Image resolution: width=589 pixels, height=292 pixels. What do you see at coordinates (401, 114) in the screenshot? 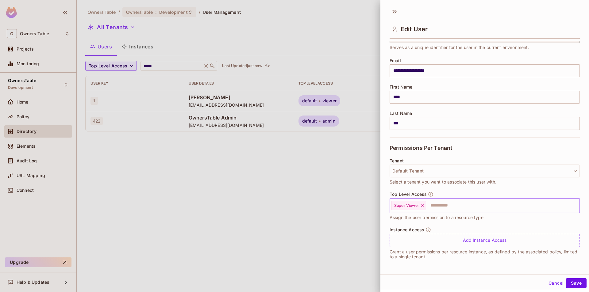
I see `span: Last Name` at bounding box center [401, 114].